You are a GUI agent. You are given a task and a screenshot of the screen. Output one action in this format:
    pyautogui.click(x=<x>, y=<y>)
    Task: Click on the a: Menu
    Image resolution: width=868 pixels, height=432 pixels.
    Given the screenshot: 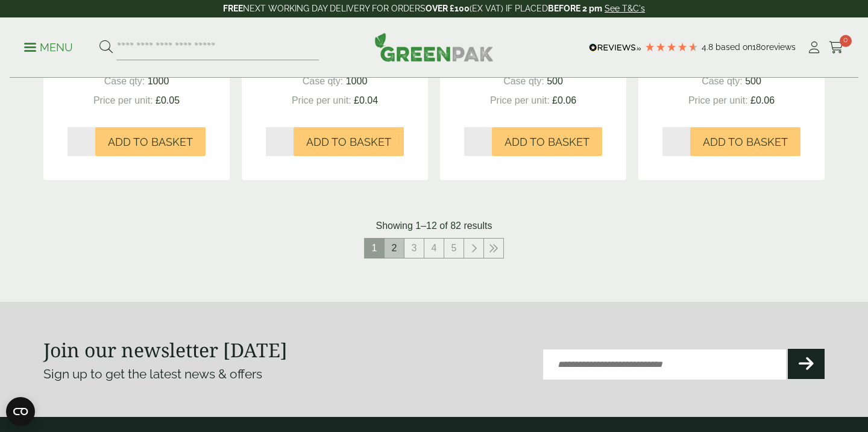 What is the action you would take?
    pyautogui.click(x=48, y=46)
    